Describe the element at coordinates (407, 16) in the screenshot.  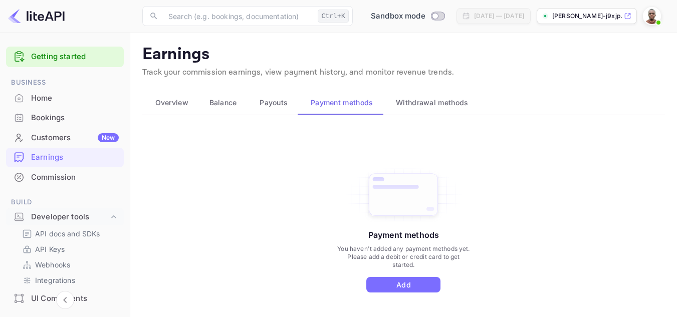
I see `div: Switch to Production mode` at that location.